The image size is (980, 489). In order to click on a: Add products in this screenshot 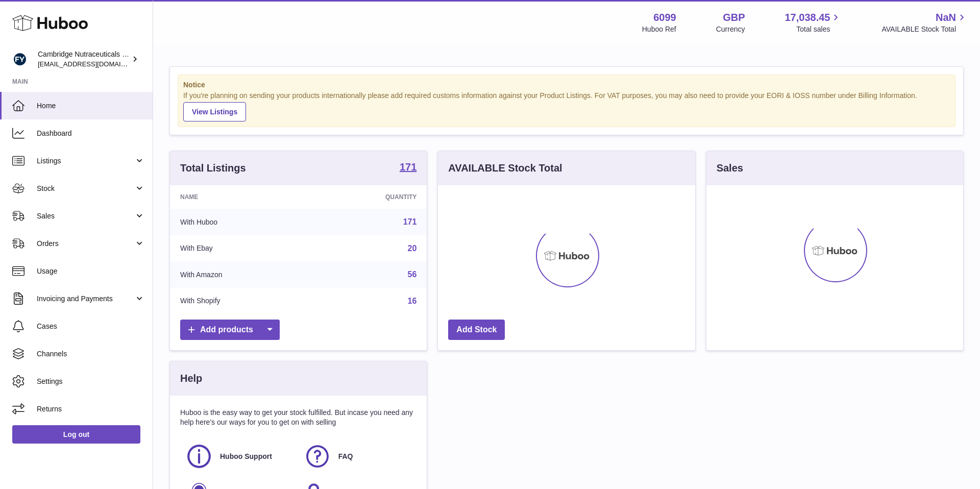, I will do `click(229, 329)`.